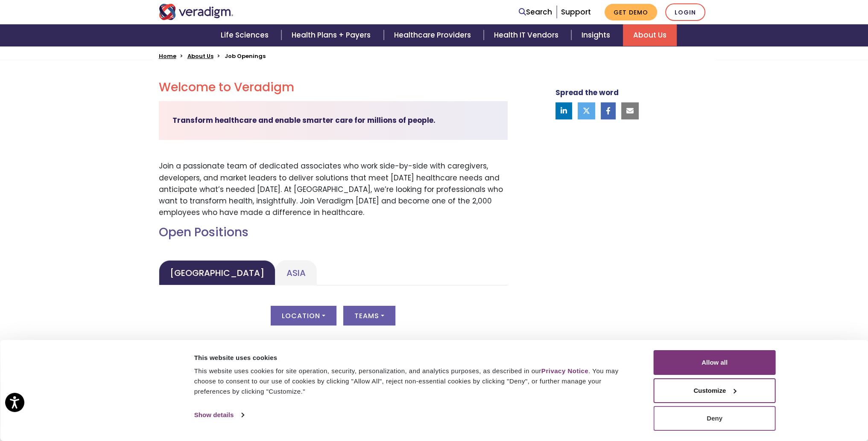  I want to click on button: Teams, so click(369, 316).